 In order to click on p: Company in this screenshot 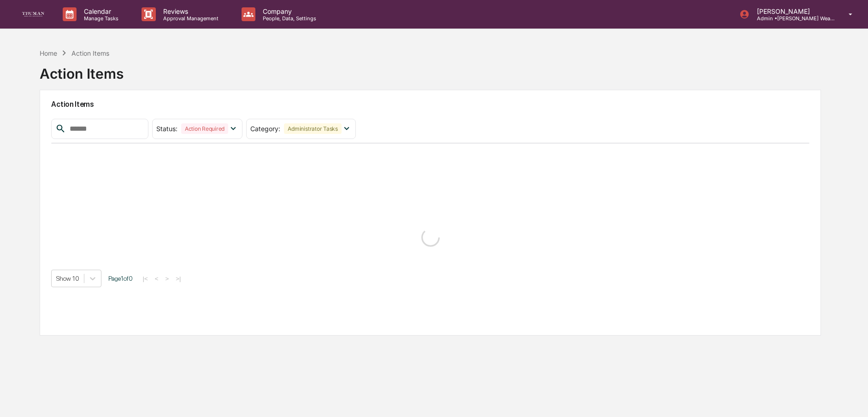, I will do `click(288, 11)`.